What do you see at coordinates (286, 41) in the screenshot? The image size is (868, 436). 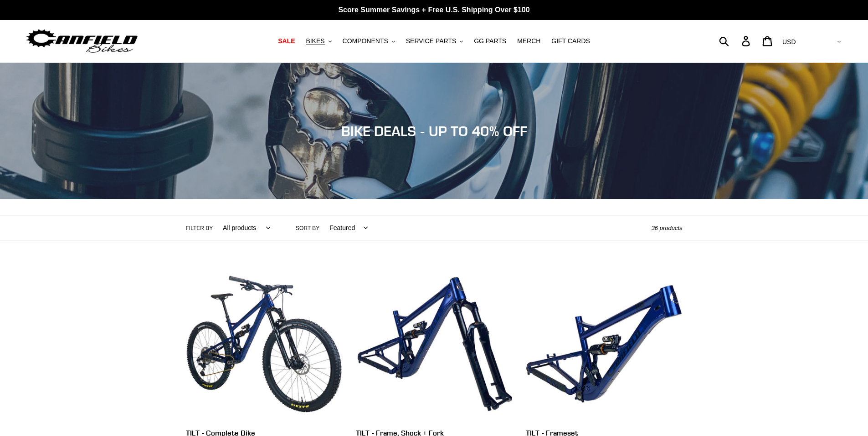 I see `span: SALE` at bounding box center [286, 41].